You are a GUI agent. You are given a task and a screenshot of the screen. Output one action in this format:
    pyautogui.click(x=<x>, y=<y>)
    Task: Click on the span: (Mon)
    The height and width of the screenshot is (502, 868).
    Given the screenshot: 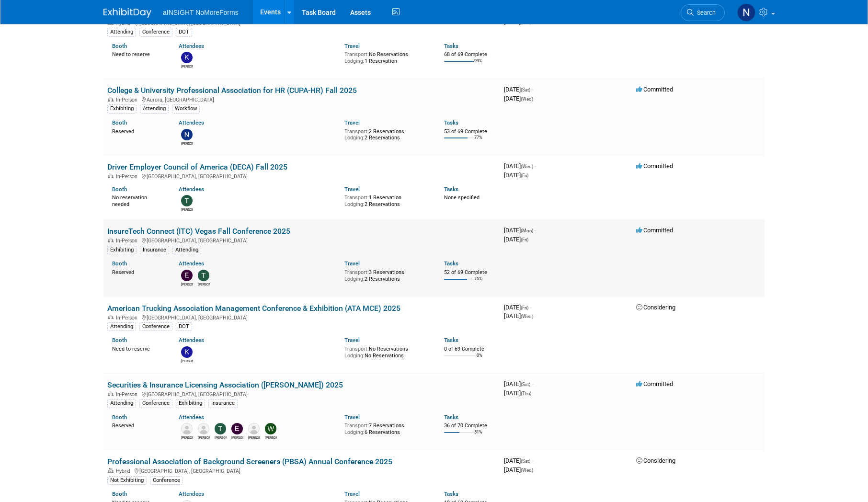 What is the action you would take?
    pyautogui.click(x=527, y=231)
    